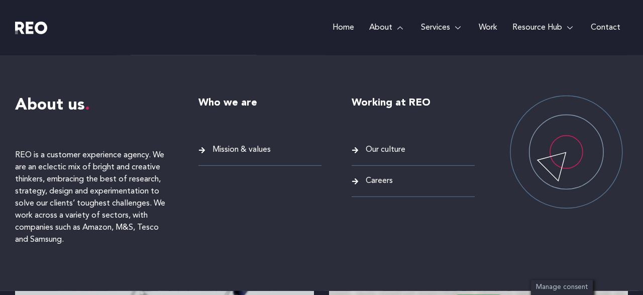 The height and width of the screenshot is (295, 643). What do you see at coordinates (384, 150) in the screenshot?
I see `span: Our culture` at bounding box center [384, 150].